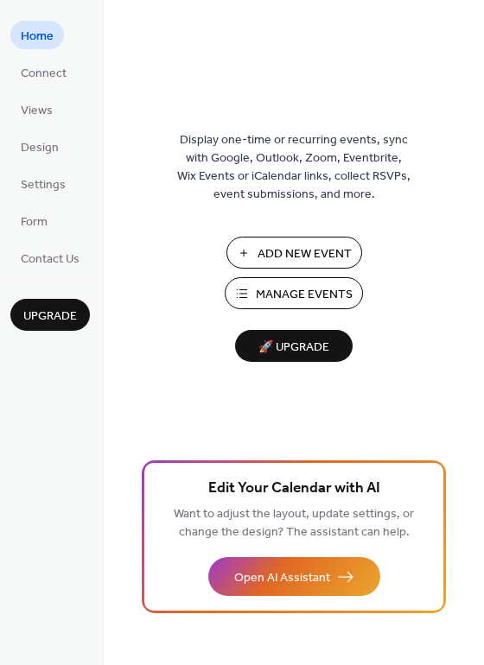  I want to click on span: Upgrade, so click(50, 316).